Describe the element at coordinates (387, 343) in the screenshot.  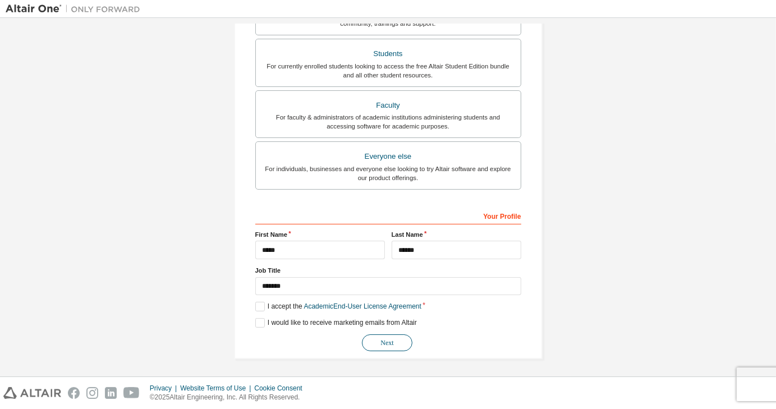
I see `button: Next` at that location.